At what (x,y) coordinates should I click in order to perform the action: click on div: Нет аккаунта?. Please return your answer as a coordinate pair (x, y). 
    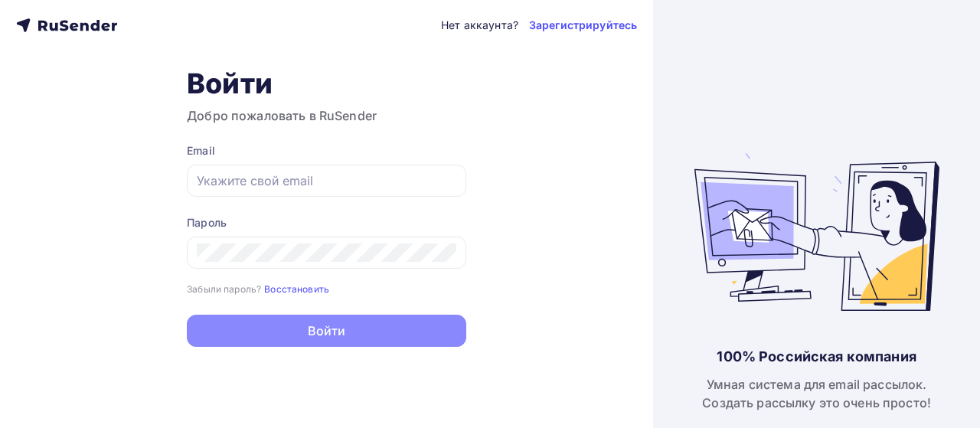
    Looking at the image, I should click on (480, 26).